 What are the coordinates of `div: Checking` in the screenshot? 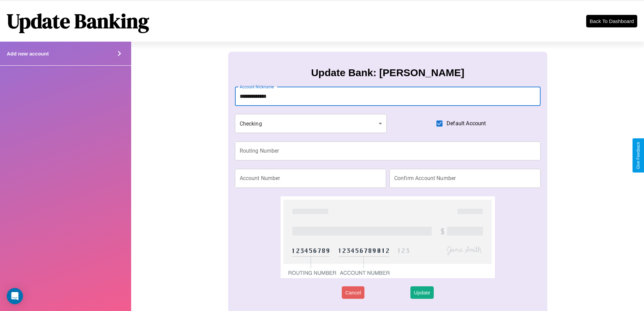 It's located at (311, 124).